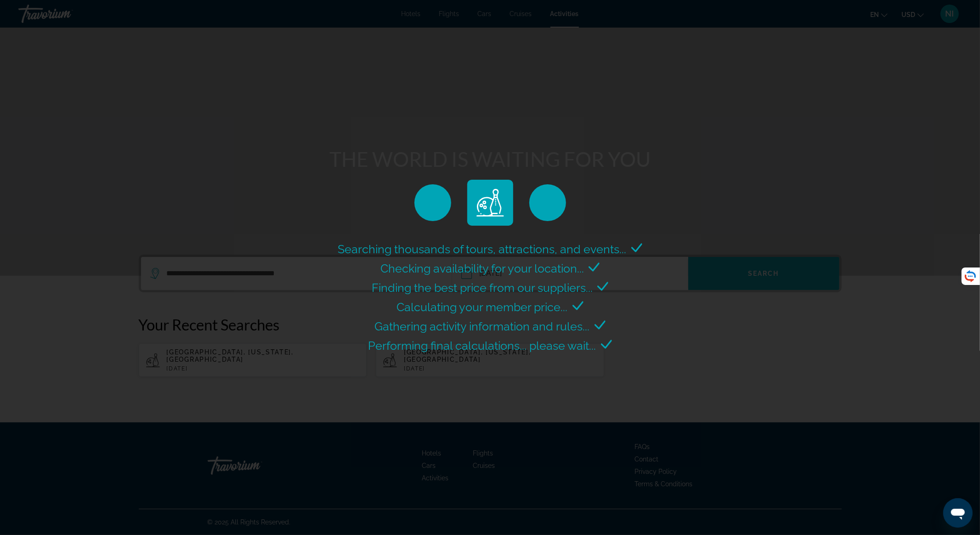  Describe the element at coordinates (482, 307) in the screenshot. I see `span: Calculating your member price...` at that location.